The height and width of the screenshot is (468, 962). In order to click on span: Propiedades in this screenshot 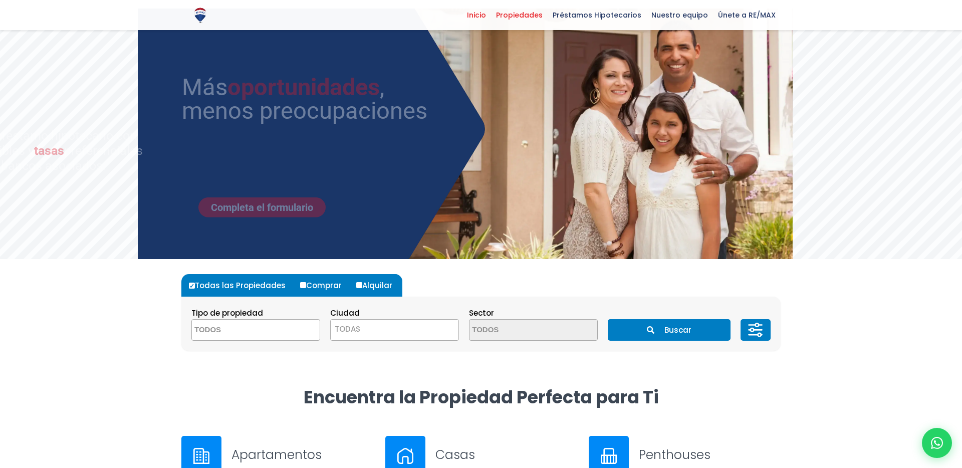, I will do `click(519, 15)`.